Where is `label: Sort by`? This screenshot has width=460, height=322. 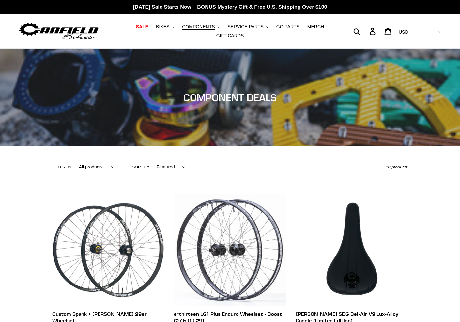 label: Sort by is located at coordinates (141, 167).